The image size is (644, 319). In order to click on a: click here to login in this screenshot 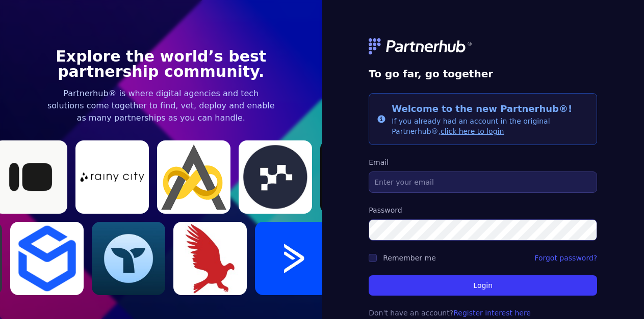, I will do `click(472, 131)`.